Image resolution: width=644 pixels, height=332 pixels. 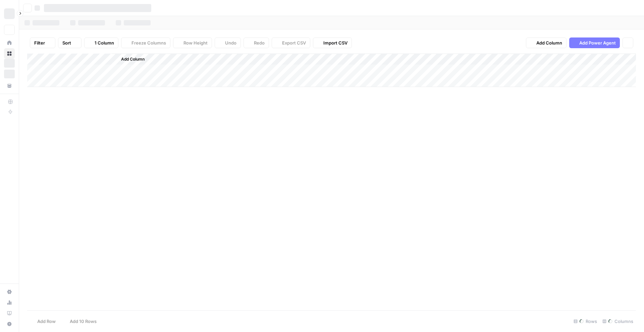 I want to click on span: Add Row, so click(x=46, y=321).